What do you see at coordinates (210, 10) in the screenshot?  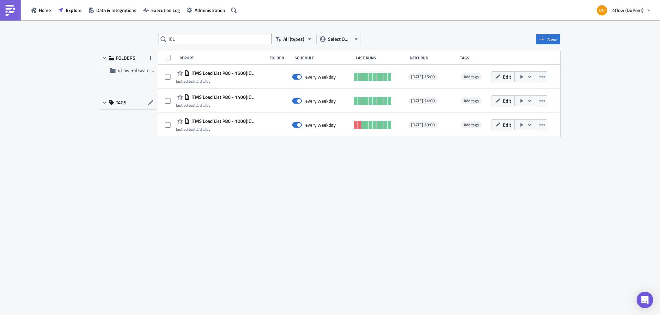 I see `span: Administration` at bounding box center [210, 10].